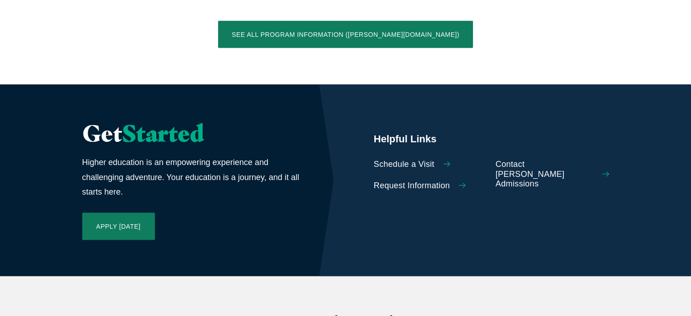  I want to click on p: Higher education is an empowering experience and challenging adventure. Your education is a journ..., so click(192, 177).